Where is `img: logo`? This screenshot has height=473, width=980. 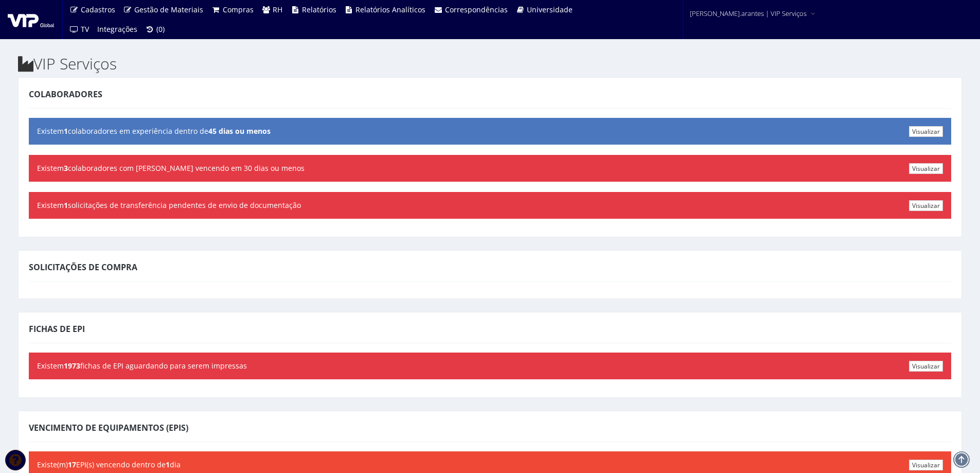
img: logo is located at coordinates (31, 20).